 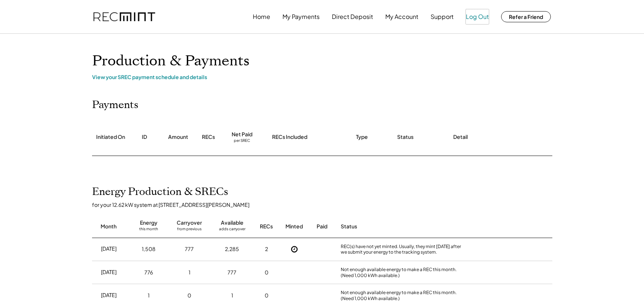 I want to click on div: Detail, so click(x=460, y=137).